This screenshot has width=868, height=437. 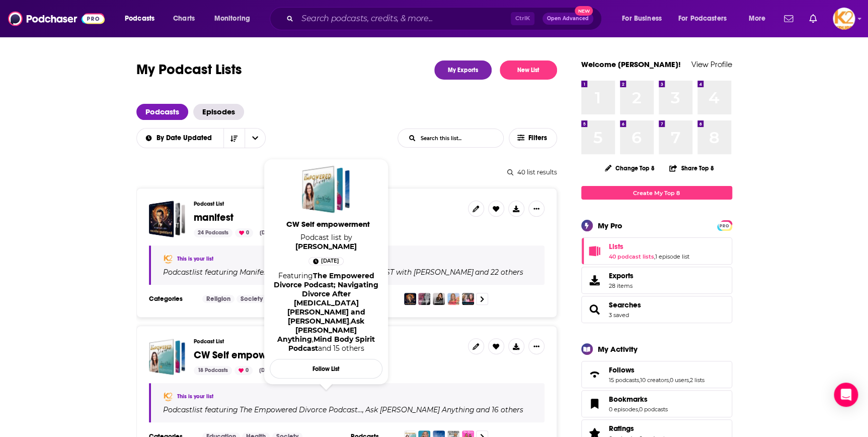 What do you see at coordinates (654, 380) in the screenshot?
I see `a: 10 creators` at bounding box center [654, 380].